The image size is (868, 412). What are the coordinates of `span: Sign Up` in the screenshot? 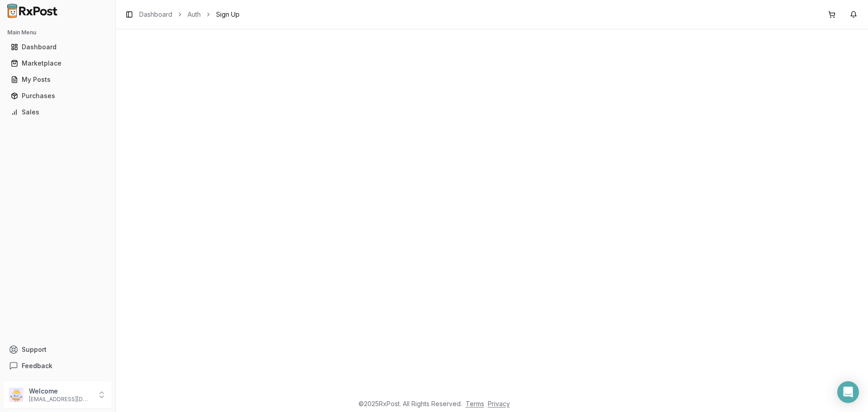 It's located at (228, 15).